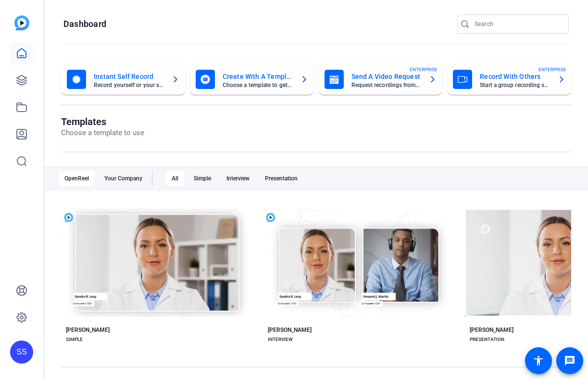  What do you see at coordinates (387, 77) in the screenshot?
I see `mat-card-title: Send A Video Request` at bounding box center [387, 77].